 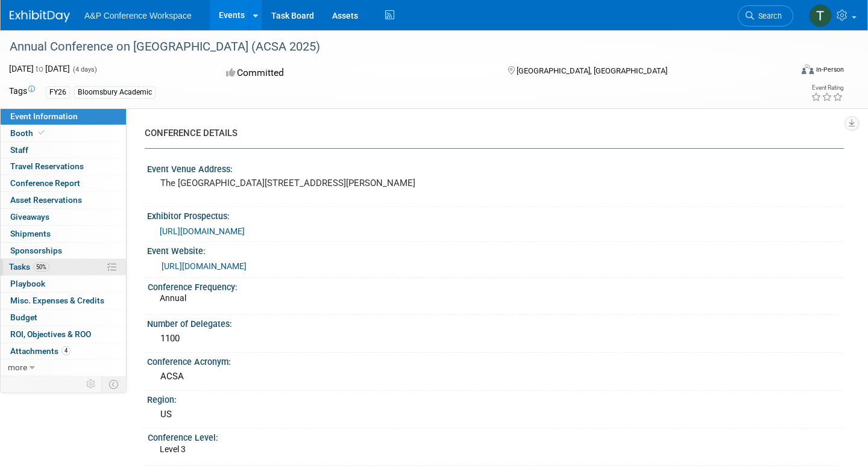 What do you see at coordinates (820, 16) in the screenshot?
I see `img: Tia Ali` at bounding box center [820, 16].